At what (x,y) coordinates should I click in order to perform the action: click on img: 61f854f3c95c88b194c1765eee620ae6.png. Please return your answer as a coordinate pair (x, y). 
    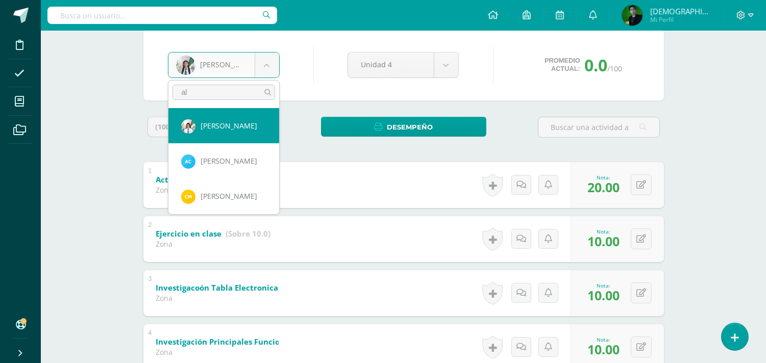
    Looking at the image, I should click on (188, 127).